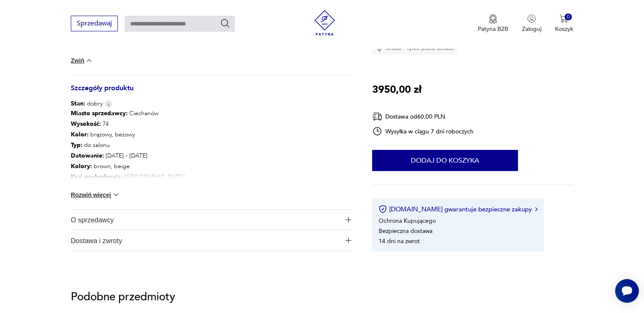  Describe the element at coordinates (128, 124) in the screenshot. I see `p: 74` at that location.